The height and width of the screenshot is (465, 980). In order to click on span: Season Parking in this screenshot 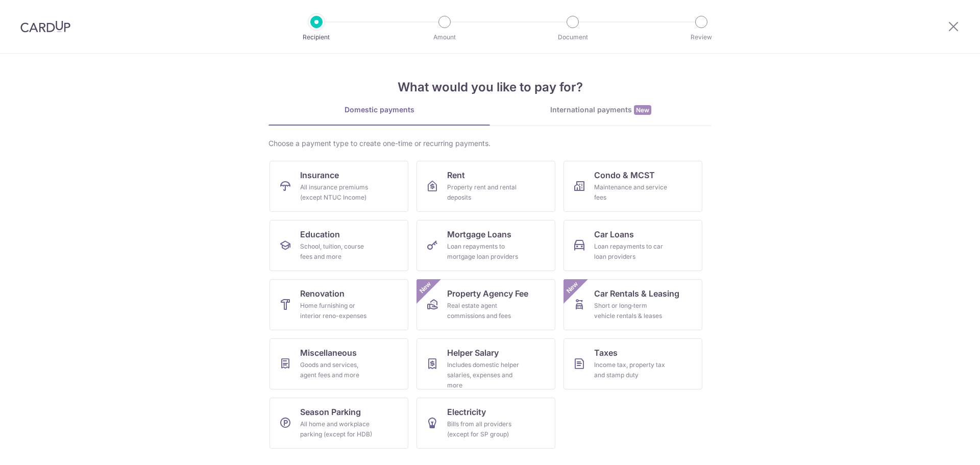, I will do `click(330, 411)`.